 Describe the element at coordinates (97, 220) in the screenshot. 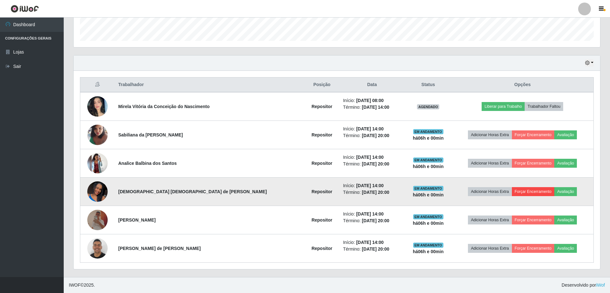

I see `img: 1755808993446.jpeg` at that location.